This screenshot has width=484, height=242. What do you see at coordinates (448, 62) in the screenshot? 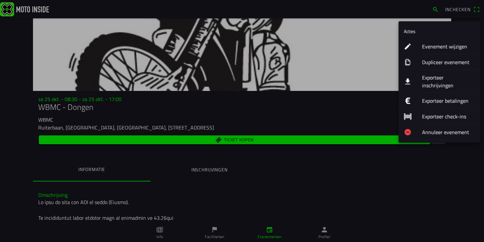
I see `ion-label: Dupliceer evenement` at bounding box center [448, 62].